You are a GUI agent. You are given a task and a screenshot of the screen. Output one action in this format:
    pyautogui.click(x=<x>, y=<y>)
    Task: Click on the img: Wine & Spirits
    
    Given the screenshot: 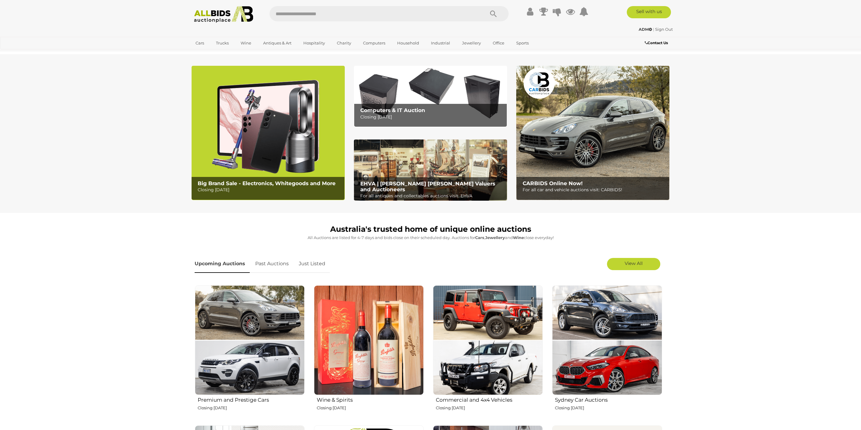 What is the action you would take?
    pyautogui.click(x=369, y=340)
    